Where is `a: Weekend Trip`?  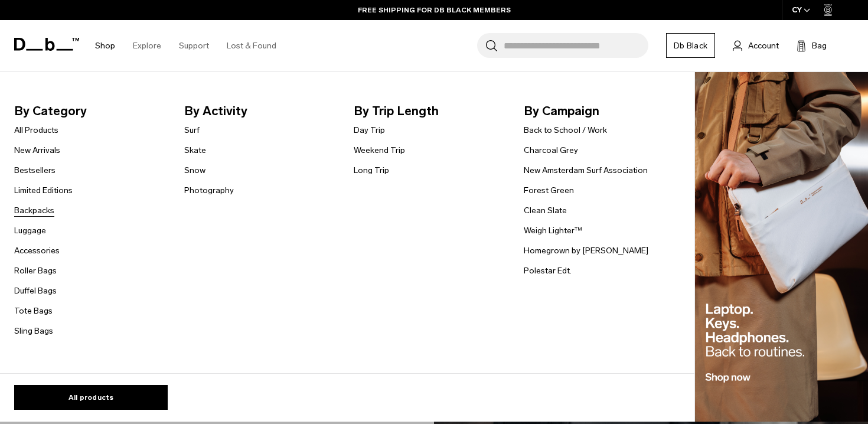
a: Weekend Trip is located at coordinates (379, 150).